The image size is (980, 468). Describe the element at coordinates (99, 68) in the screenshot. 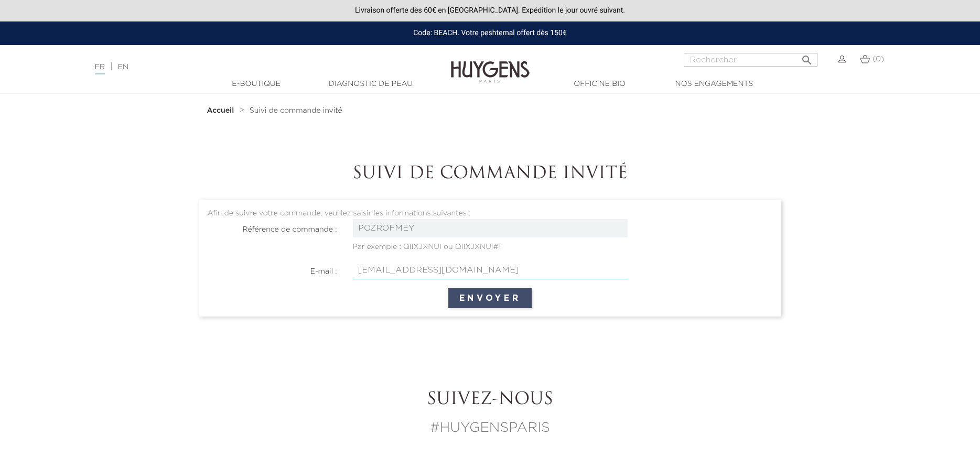

I see `a: FR` at that location.